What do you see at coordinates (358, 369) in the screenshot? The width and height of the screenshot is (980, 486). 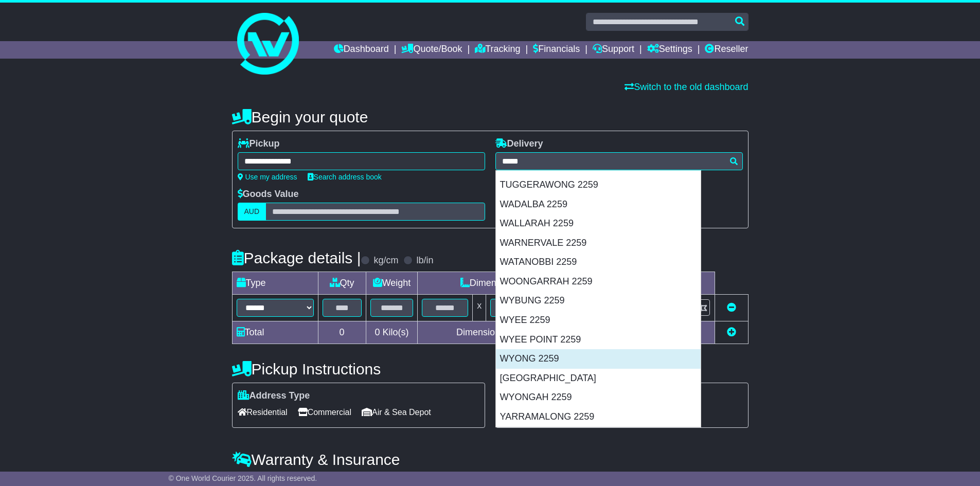 I see `h4: Pickup Instructions` at bounding box center [358, 369].